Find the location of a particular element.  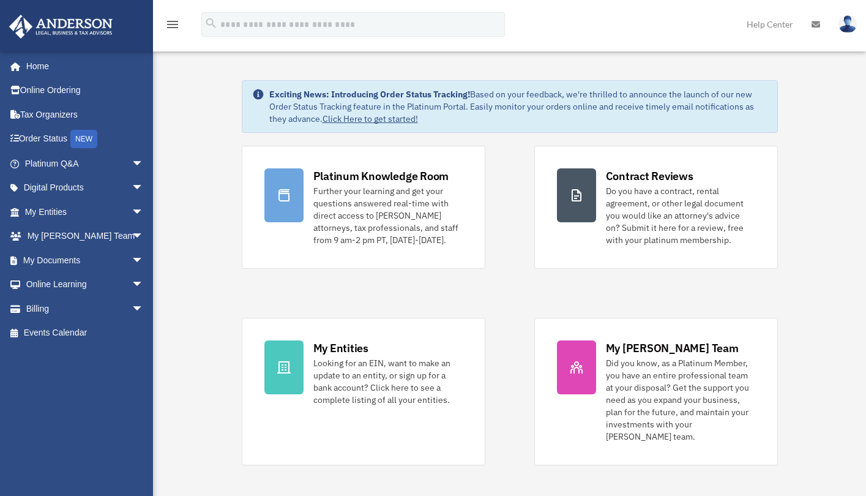

a: My Documentsarrow_drop_down is located at coordinates (85, 260).